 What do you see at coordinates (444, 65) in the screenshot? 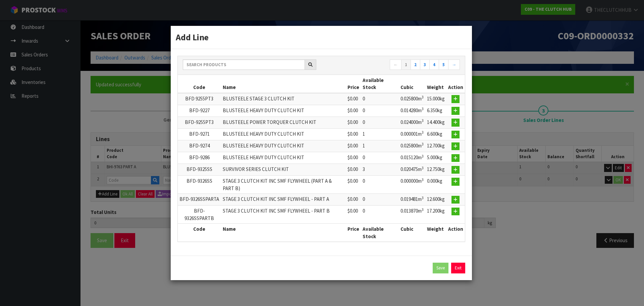
I see `a: 5` at bounding box center [444, 65].